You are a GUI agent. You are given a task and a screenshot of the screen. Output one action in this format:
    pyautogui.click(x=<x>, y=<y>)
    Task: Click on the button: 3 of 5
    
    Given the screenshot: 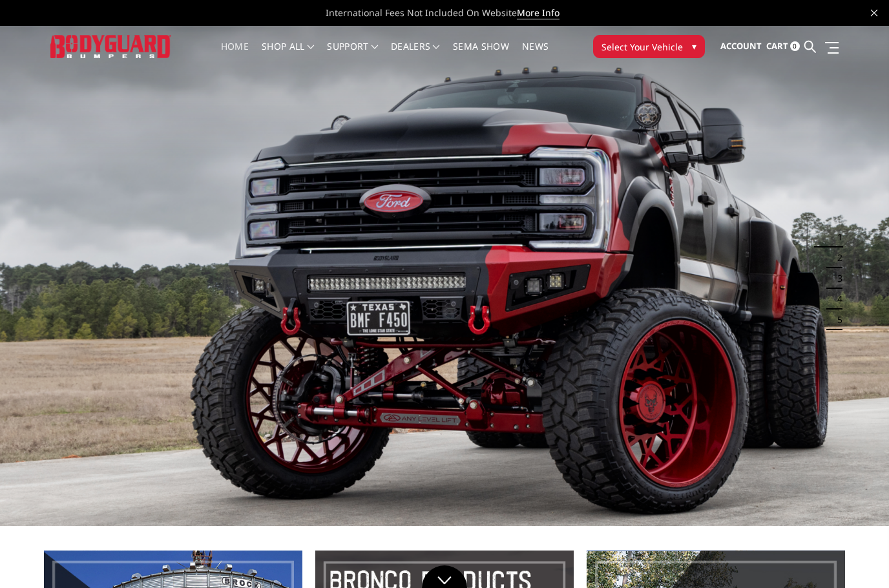 What is the action you would take?
    pyautogui.click(x=836, y=278)
    